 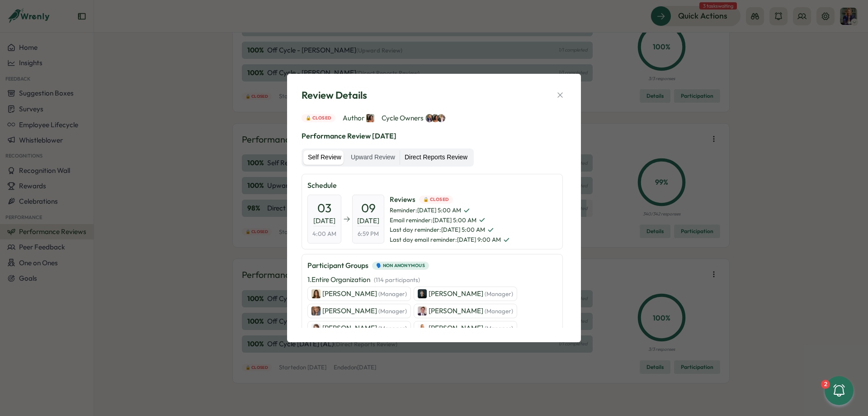 I want to click on label: Upward Review, so click(x=373, y=157).